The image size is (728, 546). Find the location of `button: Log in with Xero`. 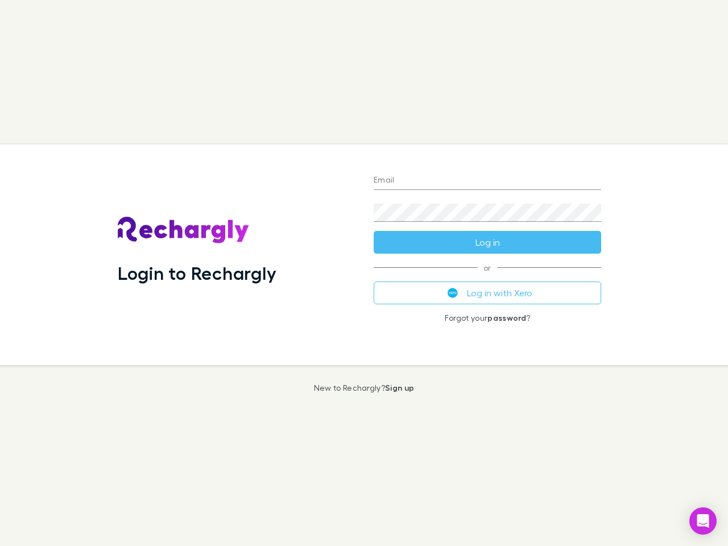

button: Log in with Xero is located at coordinates (487, 293).